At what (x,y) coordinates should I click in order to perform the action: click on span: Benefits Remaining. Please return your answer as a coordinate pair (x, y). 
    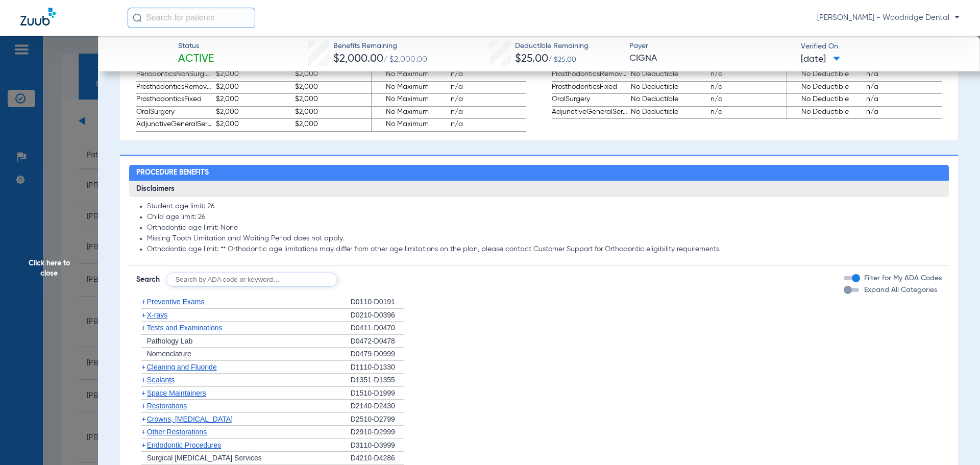
    Looking at the image, I should click on (380, 46).